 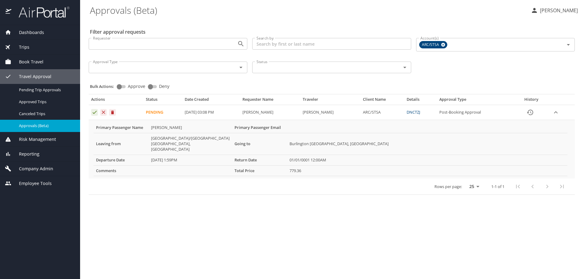 What do you see at coordinates (20, 47) in the screenshot?
I see `span: Trips` at bounding box center [20, 47].